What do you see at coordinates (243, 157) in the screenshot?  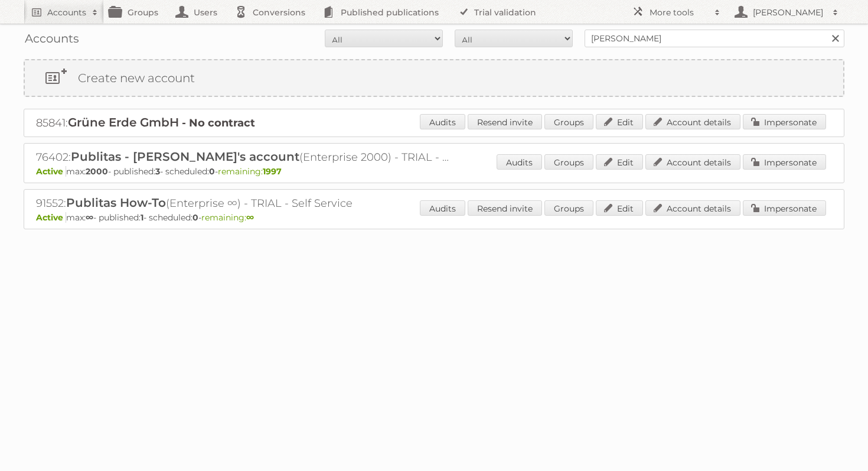 I see `h2: 76402: (Enterprise 2000) - TRIAL - Self Service` at bounding box center [243, 157].